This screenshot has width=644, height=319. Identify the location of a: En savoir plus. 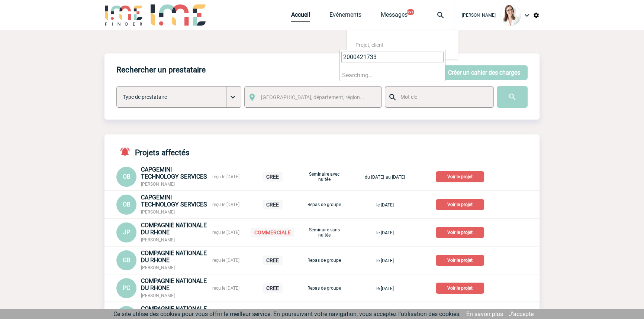
(485, 314).